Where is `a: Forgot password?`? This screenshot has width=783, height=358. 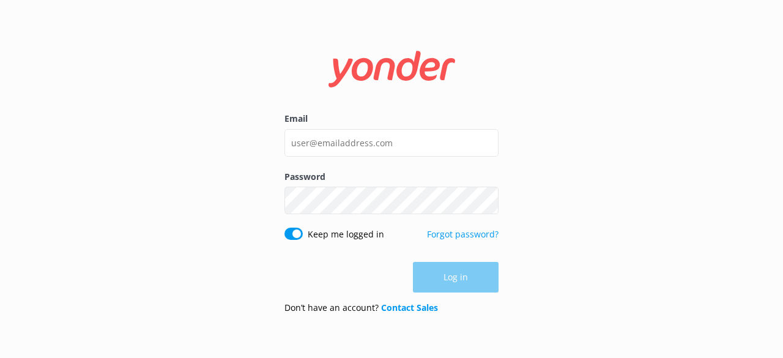
a: Forgot password? is located at coordinates (463, 234).